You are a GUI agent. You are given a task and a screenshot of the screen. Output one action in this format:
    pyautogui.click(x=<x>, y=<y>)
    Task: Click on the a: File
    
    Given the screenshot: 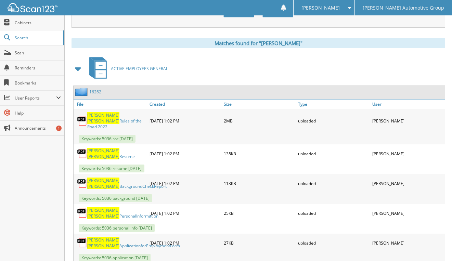 What is the action you would take?
    pyautogui.click(x=110, y=104)
    